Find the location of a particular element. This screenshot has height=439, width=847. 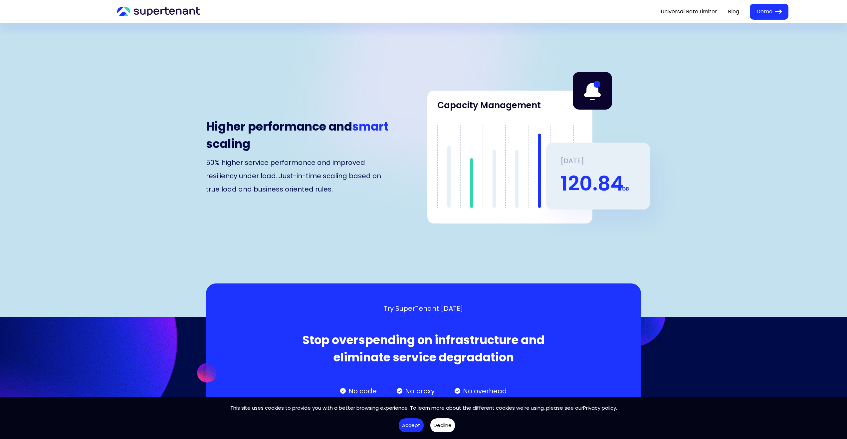

h3: Higher performance and scaling is located at coordinates (298, 137).